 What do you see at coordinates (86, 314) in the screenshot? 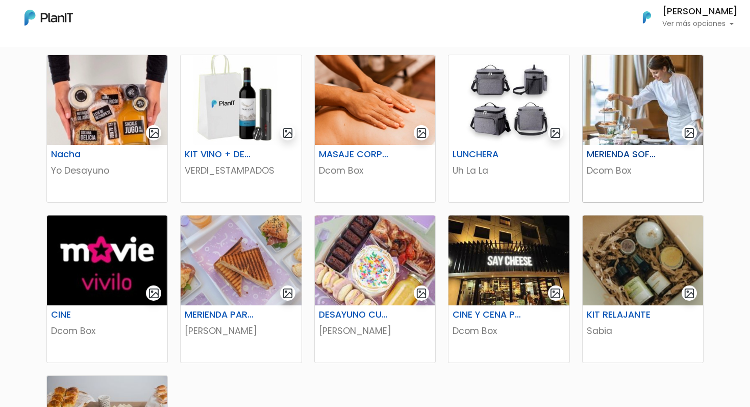
I see `h6: CINE` at bounding box center [86, 314].